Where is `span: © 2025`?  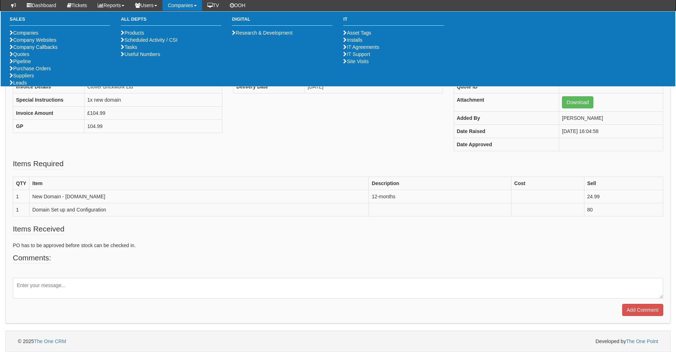
span: © 2025 is located at coordinates (42, 341).